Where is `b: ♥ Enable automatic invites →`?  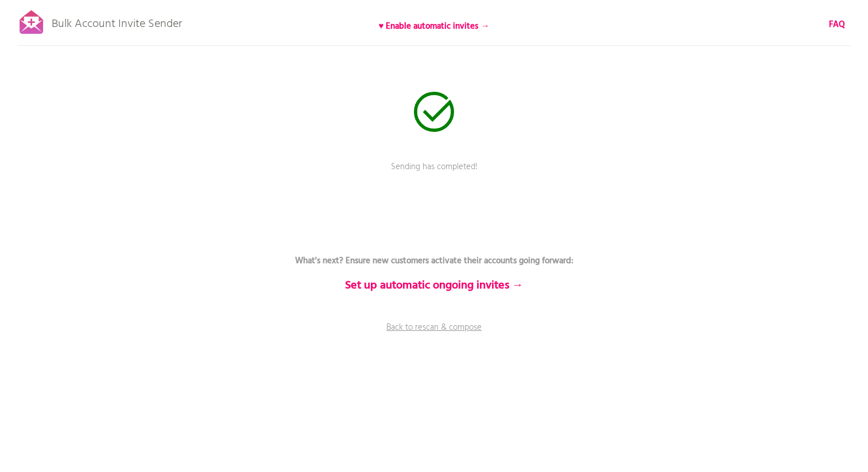
b: ♥ Enable automatic invites → is located at coordinates (434, 26).